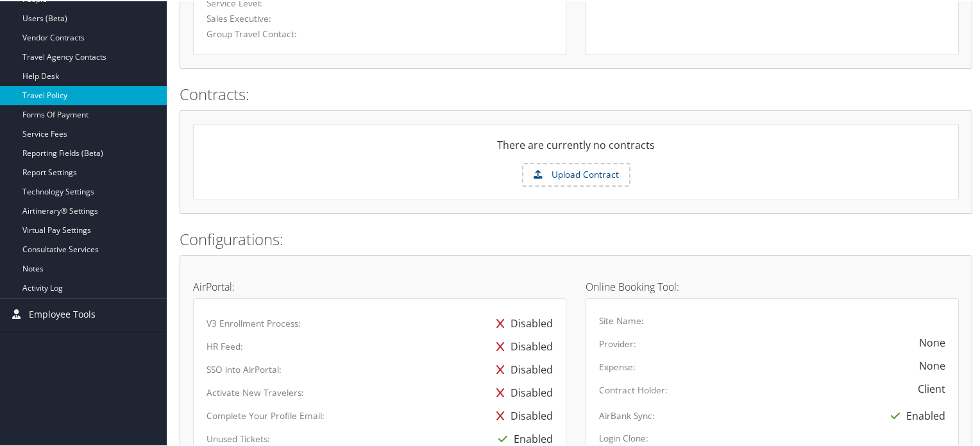  I want to click on h2: Contracts:, so click(576, 93).